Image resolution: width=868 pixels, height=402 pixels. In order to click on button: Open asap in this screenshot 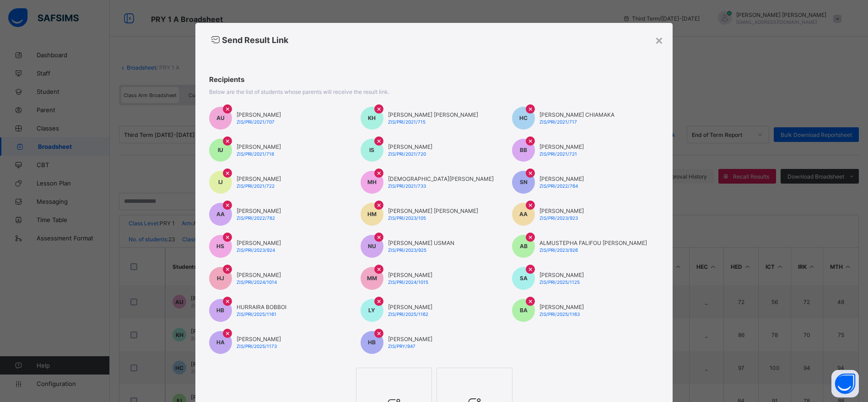, I will do `click(845, 384)`.